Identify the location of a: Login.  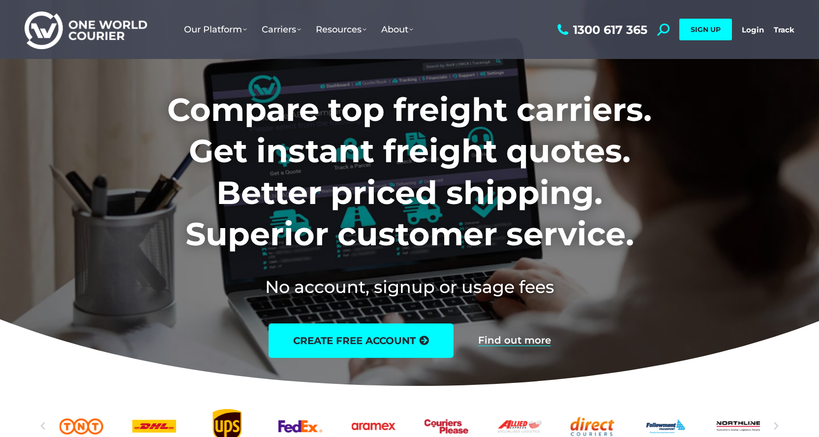
(753, 30).